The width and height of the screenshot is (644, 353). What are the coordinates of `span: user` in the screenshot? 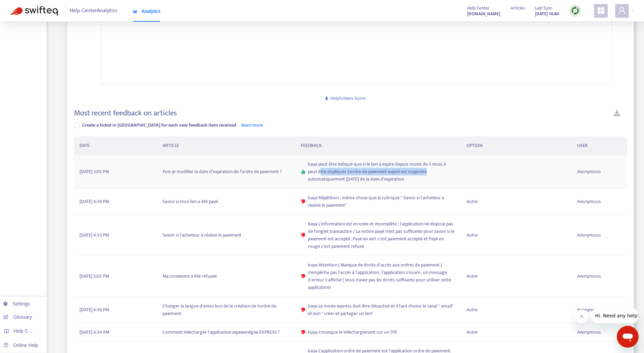 It's located at (622, 11).